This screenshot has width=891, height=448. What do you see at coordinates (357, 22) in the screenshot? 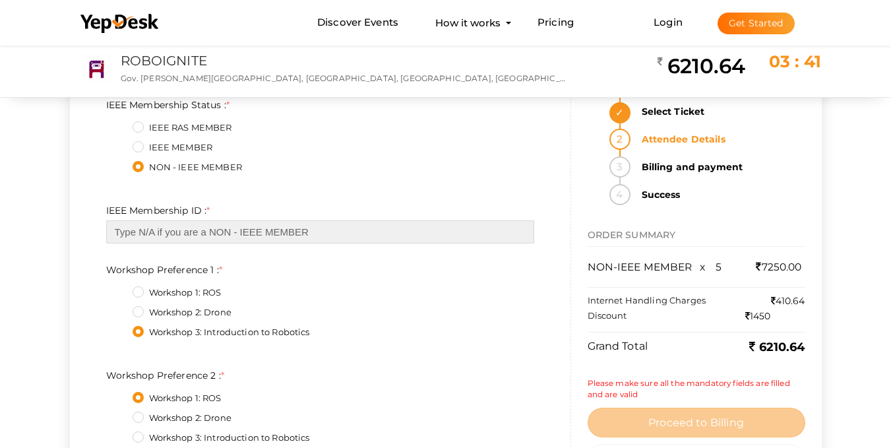
I see `a: Discover Events` at bounding box center [357, 22].